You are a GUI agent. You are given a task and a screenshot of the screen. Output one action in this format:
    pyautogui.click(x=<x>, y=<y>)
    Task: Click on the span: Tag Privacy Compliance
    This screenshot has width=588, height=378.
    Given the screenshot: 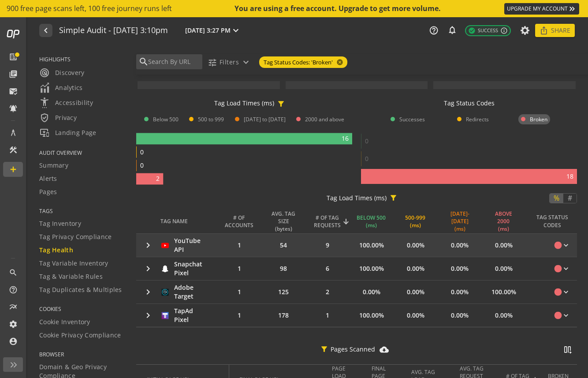 What is the action you would take?
    pyautogui.click(x=75, y=237)
    